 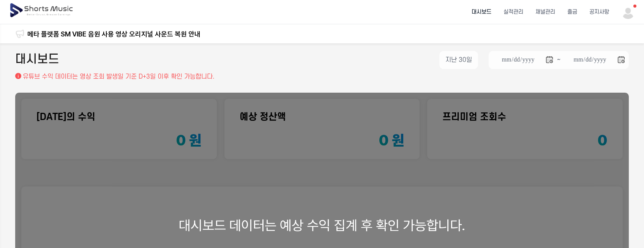 I want to click on a: 실적관리, so click(x=513, y=12).